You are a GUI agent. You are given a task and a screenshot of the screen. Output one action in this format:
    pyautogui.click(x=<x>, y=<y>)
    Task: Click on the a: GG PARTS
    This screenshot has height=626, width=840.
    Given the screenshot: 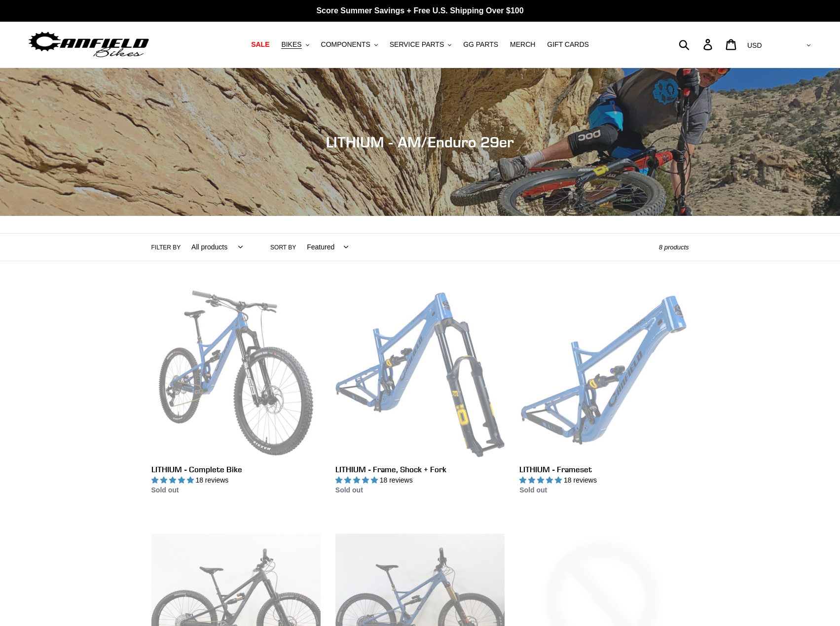 What is the action you would take?
    pyautogui.click(x=481, y=44)
    